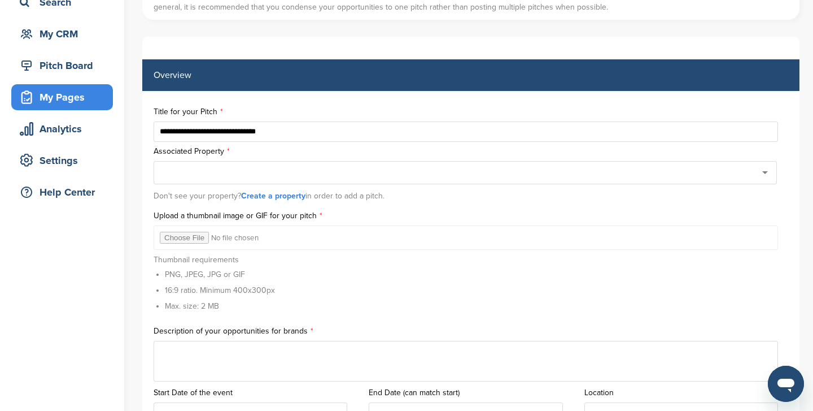  I want to click on a: My Pages, so click(62, 97).